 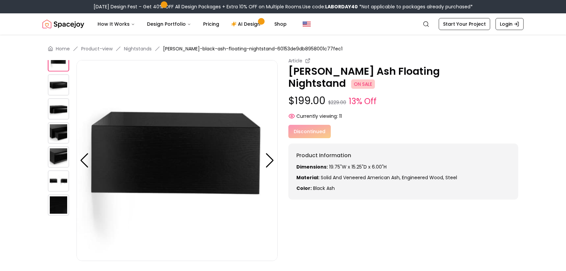 I want to click on strong: Color:, so click(x=304, y=188).